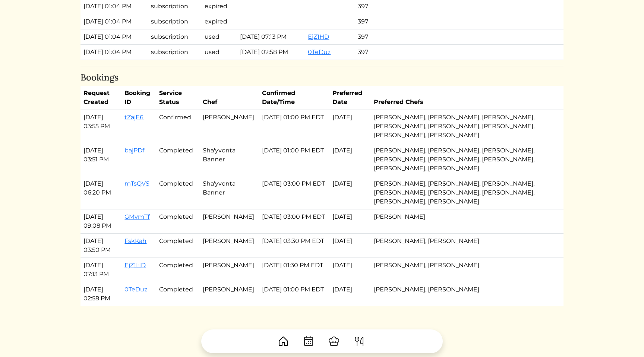 The image size is (644, 357). Describe the element at coordinates (178, 126) in the screenshot. I see `td: Confirmed` at that location.